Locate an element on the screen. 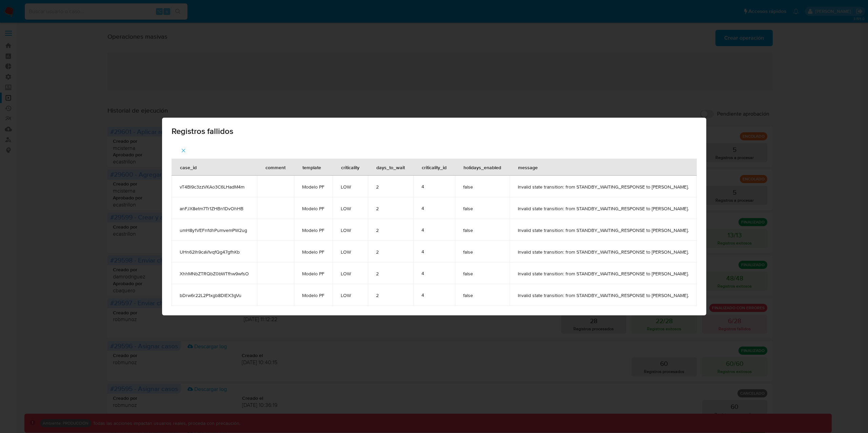  div: criticality_id is located at coordinates (434, 167).